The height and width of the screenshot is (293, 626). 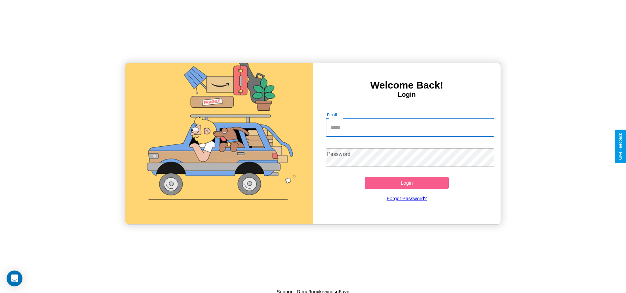 What do you see at coordinates (406, 198) in the screenshot?
I see `a: Forgot Password?` at bounding box center [406, 198].